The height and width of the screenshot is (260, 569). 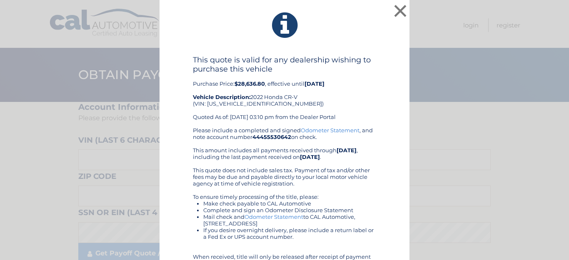 I want to click on strong: Vehicle Description:, so click(x=222, y=97).